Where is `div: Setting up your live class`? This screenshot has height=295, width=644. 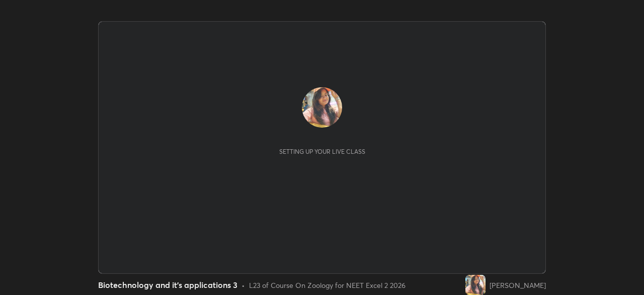 div: Setting up your live class is located at coordinates (322, 151).